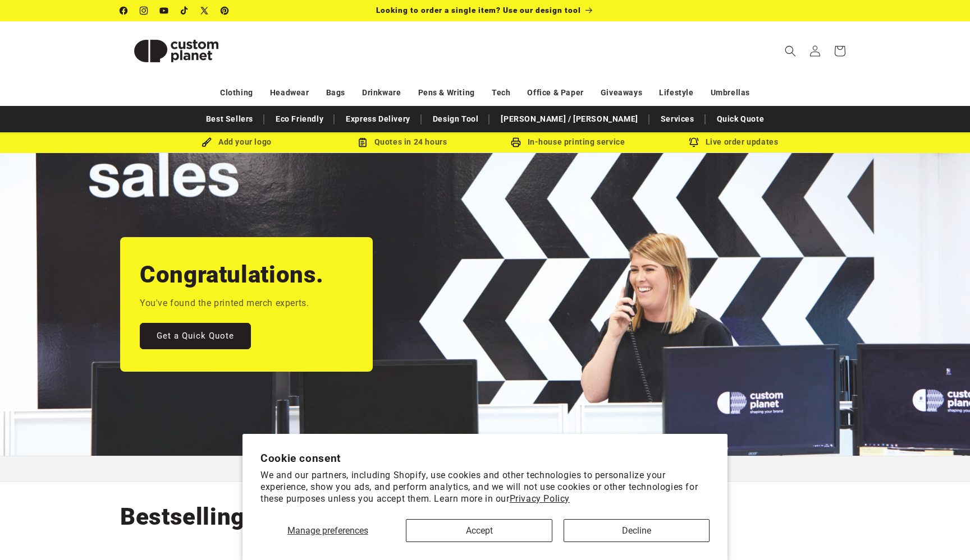 The width and height of the screenshot is (970, 560). What do you see at coordinates (268, 517) in the screenshot?
I see `h2: Bestselling Printed Merch.` at bounding box center [268, 517].